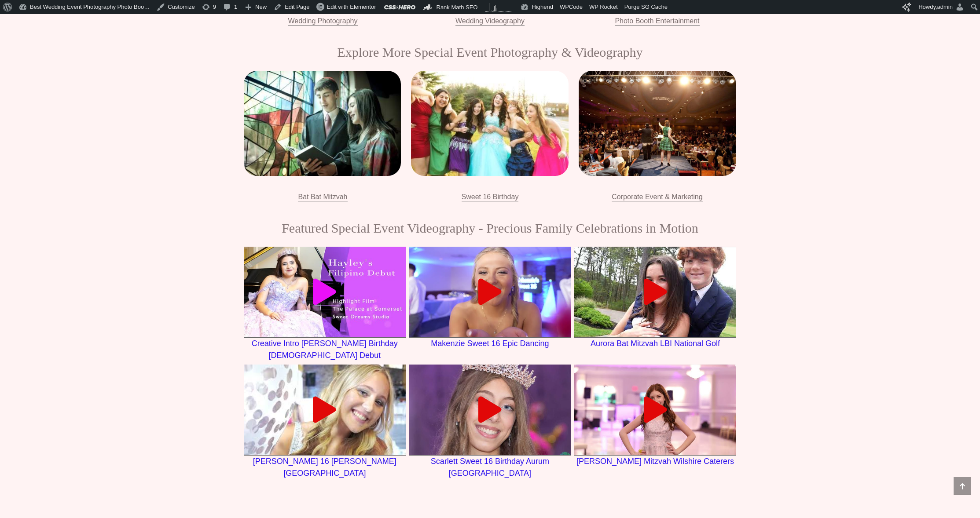 The height and width of the screenshot is (518, 980). What do you see at coordinates (352, 7) in the screenshot?
I see `span: Edit with Elementor` at bounding box center [352, 7].